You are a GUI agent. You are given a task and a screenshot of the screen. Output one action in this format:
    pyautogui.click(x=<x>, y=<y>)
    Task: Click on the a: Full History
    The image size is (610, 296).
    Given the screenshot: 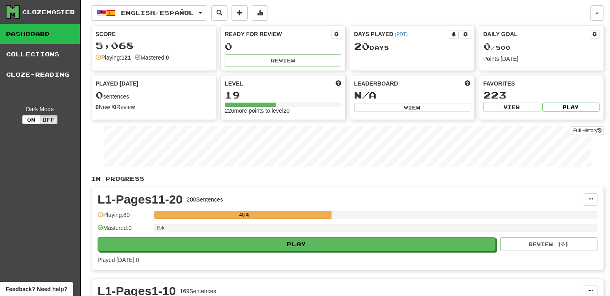 What is the action you would take?
    pyautogui.click(x=588, y=130)
    